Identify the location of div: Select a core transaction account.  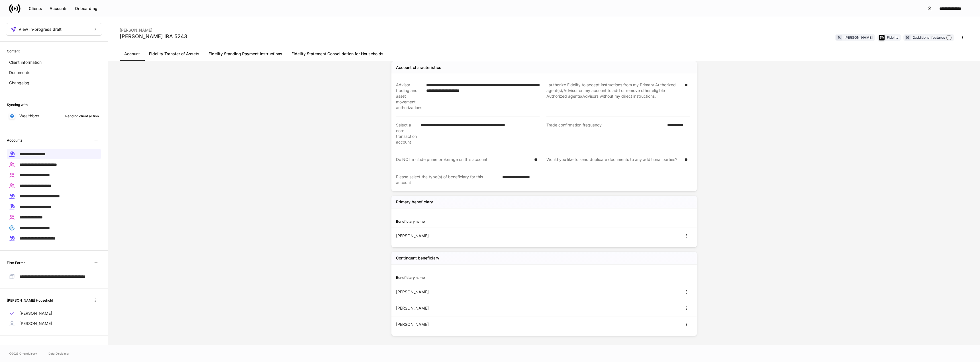
(406, 134).